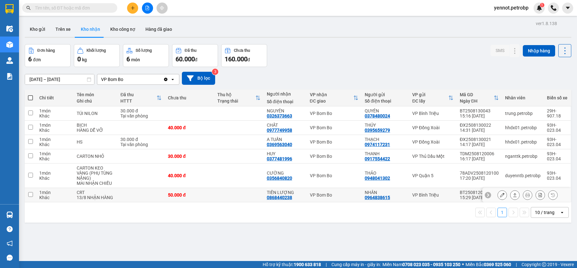 The height and width of the screenshot is (268, 577). What do you see at coordinates (542, 5) in the screenshot?
I see `span: 1` at bounding box center [542, 5].